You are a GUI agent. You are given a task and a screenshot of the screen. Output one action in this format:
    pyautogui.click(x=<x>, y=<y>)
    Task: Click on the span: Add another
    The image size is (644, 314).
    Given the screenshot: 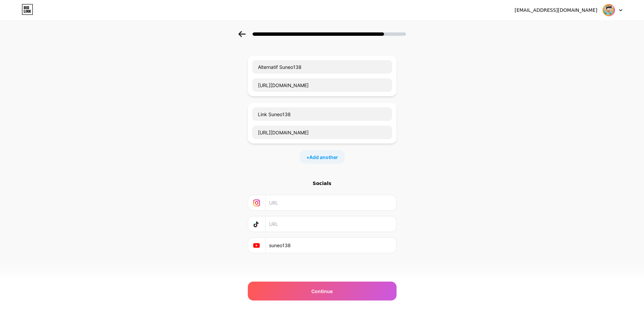 What is the action you would take?
    pyautogui.click(x=324, y=157)
    